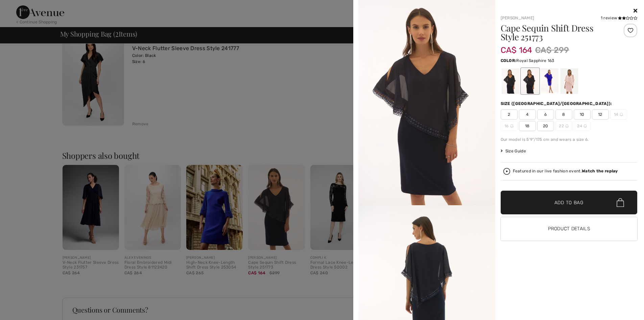 Image resolution: width=644 pixels, height=320 pixels. Describe the element at coordinates (513, 151) in the screenshot. I see `span: Size Guide` at that location.